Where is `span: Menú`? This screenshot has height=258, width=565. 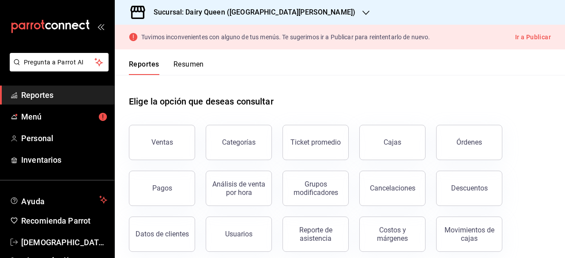
span: Menú is located at coordinates (64, 117).